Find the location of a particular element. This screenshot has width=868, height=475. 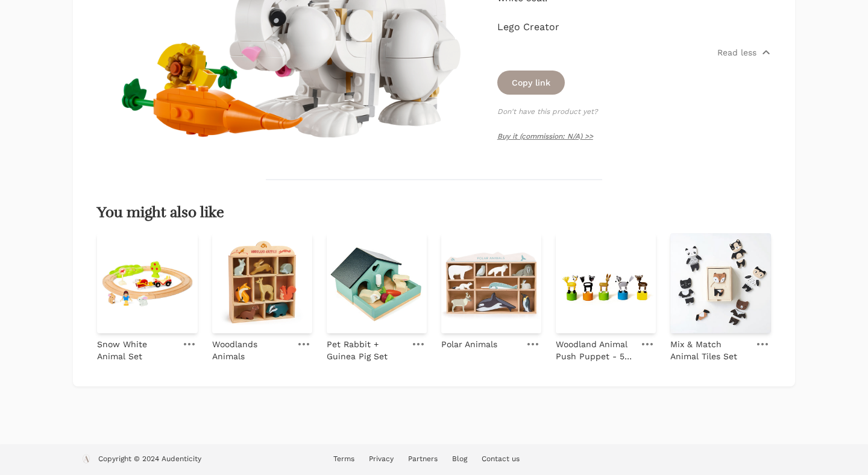

img: Mix & Match Animal Tiles Set is located at coordinates (720, 283).